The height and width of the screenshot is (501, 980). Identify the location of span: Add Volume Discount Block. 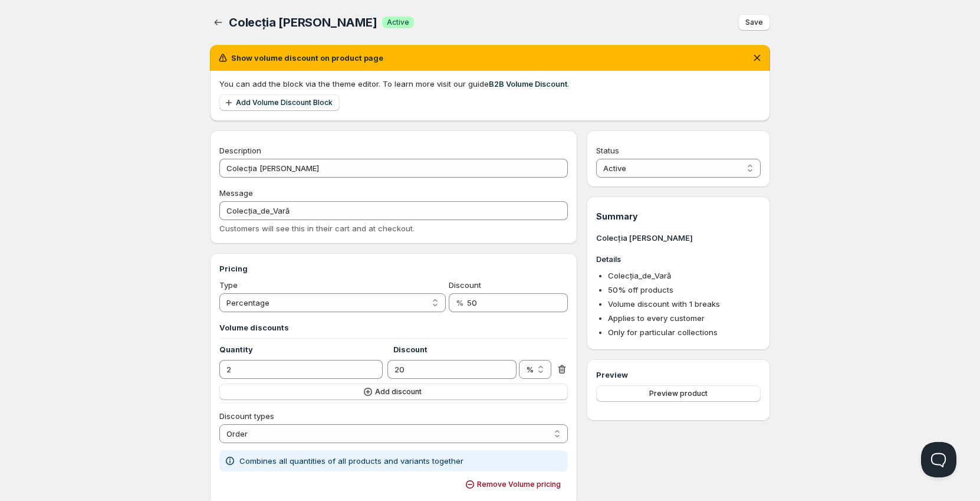
(284, 102).